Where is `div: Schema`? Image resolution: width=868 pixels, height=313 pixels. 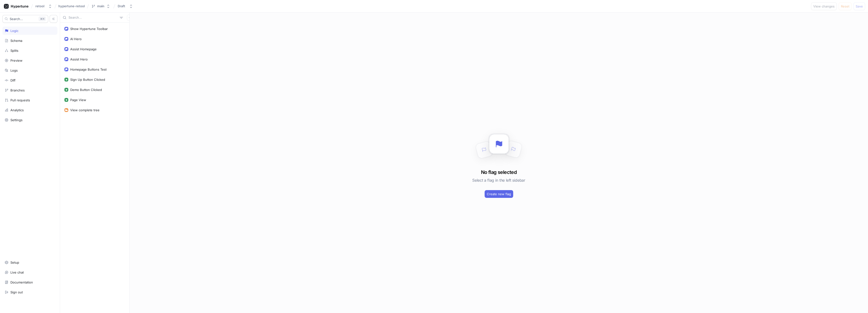
div: Schema is located at coordinates (16, 41).